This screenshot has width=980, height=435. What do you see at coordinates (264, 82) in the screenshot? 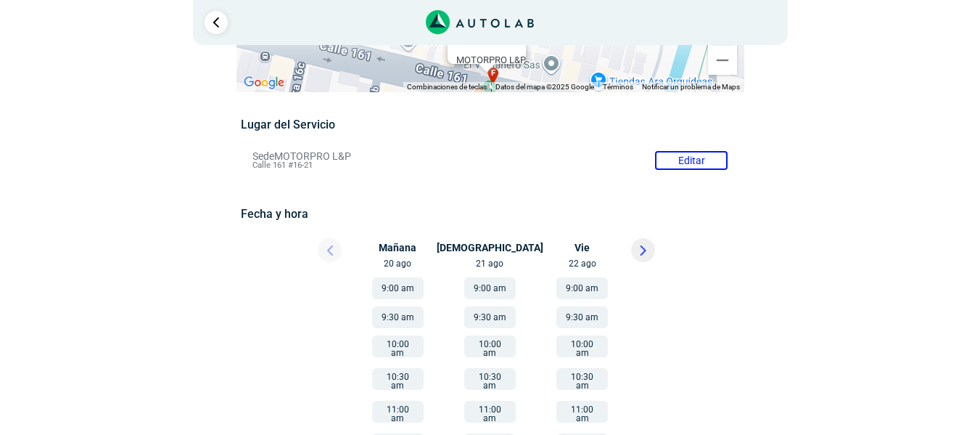
I see `a: Abre esta zona en Google Maps (se abre en una nueva ventana)` at bounding box center [264, 82].